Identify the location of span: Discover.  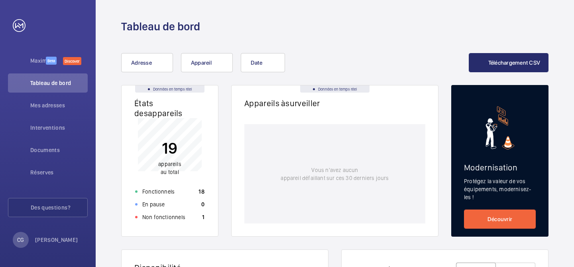
(72, 61).